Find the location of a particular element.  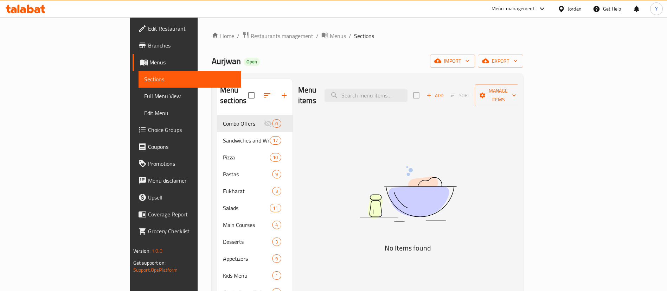

div: Sandwiches and Wraps17 is located at coordinates (255, 140).